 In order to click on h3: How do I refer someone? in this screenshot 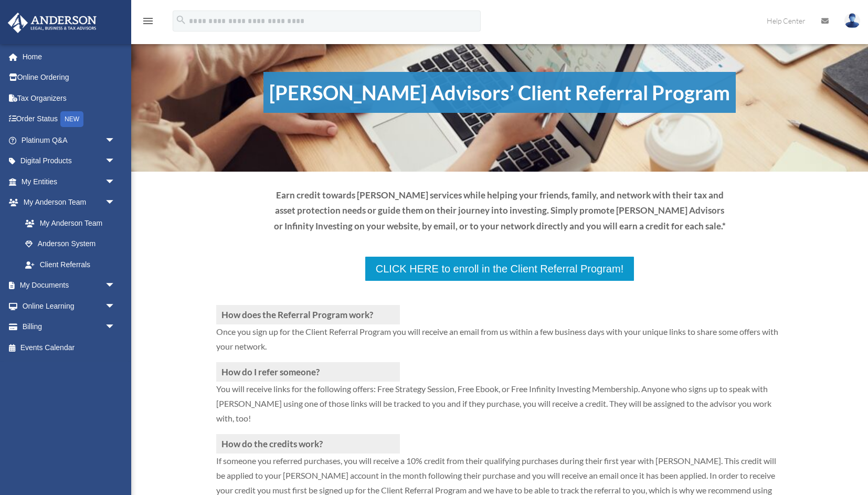, I will do `click(308, 372)`.